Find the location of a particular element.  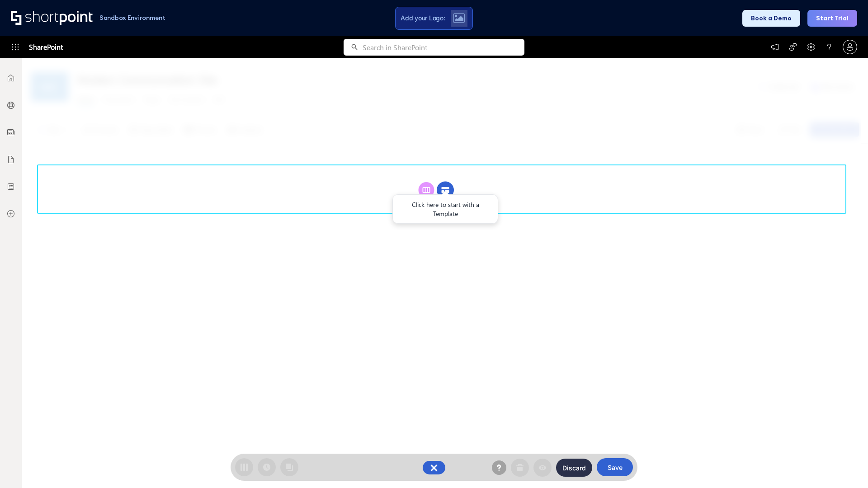

div: Chat Widget is located at coordinates (845, 466).